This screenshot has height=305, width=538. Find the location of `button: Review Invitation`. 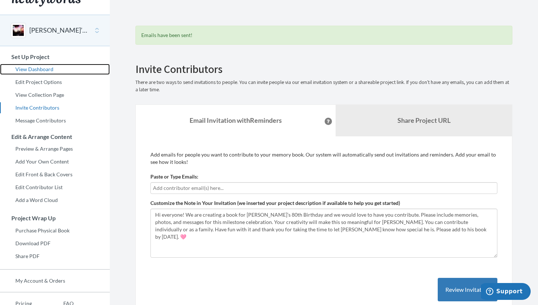

button: Review Invitation is located at coordinates (468, 289).